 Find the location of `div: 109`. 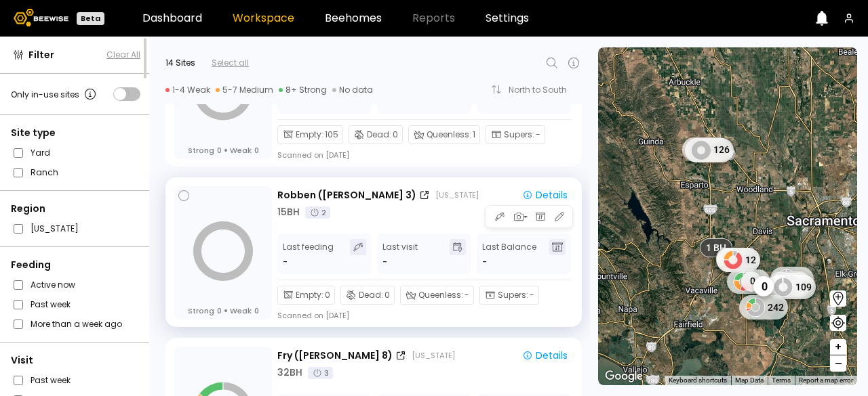

div: 109 is located at coordinates (792, 287).